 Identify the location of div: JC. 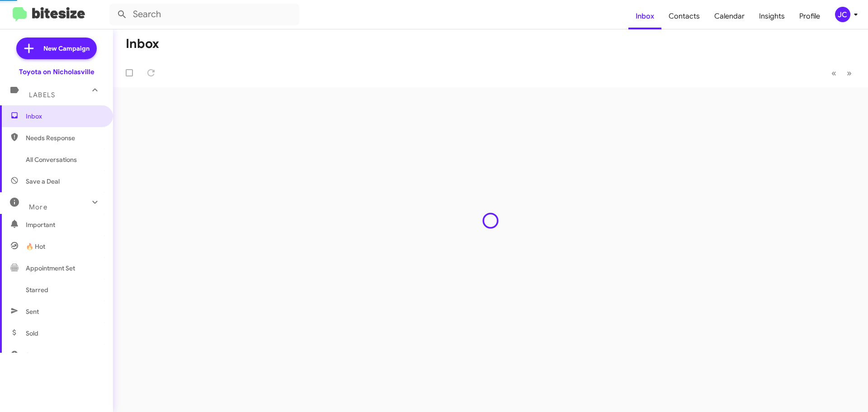
(843, 14).